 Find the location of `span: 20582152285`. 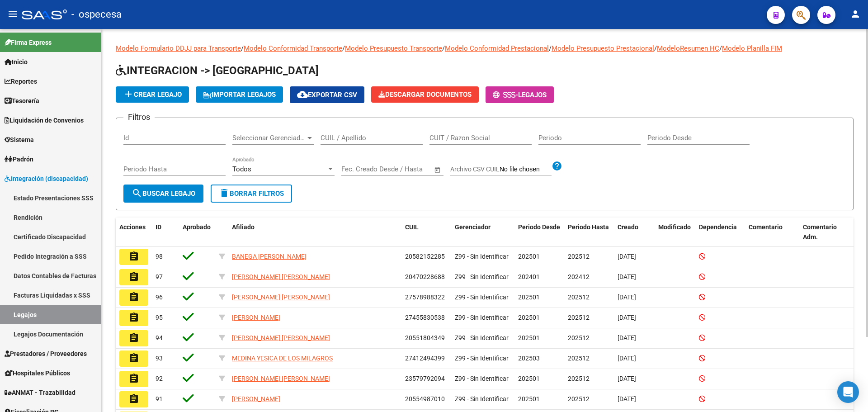

span: 20582152285 is located at coordinates (425, 256).